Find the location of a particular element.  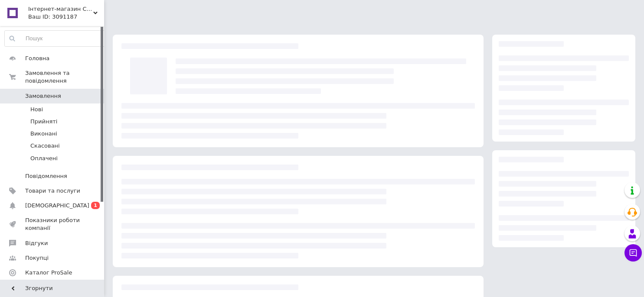

span: Замовлення is located at coordinates (43, 96).